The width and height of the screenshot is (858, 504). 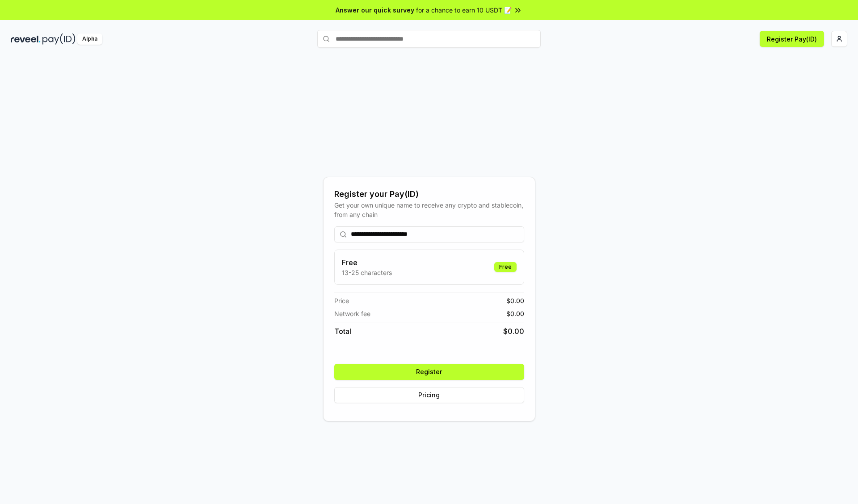 What do you see at coordinates (367, 272) in the screenshot?
I see `p: 13-25 characters` at bounding box center [367, 272].